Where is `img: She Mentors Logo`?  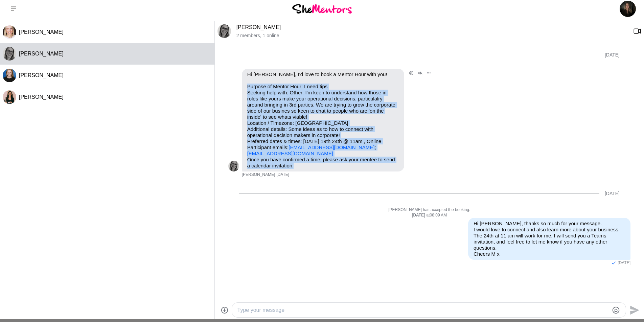 img: She Mentors Logo is located at coordinates (322, 8).